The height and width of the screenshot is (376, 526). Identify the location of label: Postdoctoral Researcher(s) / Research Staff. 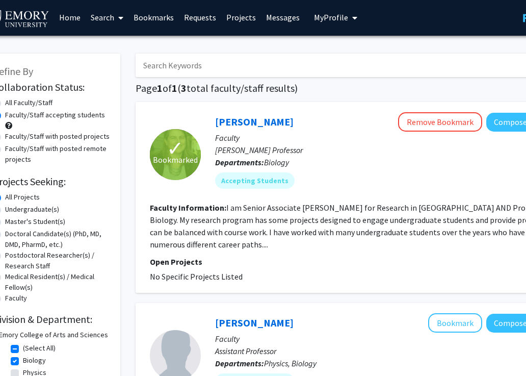
(58, 260).